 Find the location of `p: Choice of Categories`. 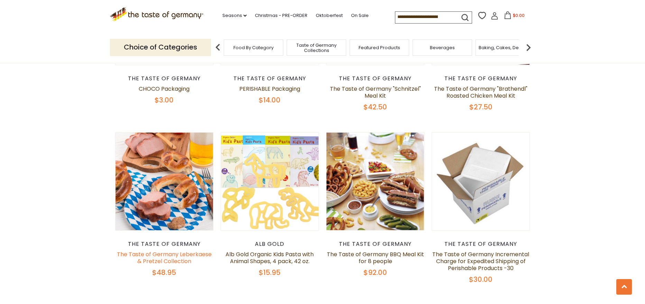

p: Choice of Categories is located at coordinates (160, 47).